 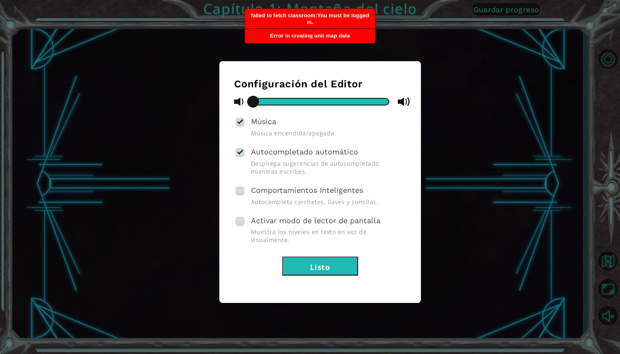 I want to click on span: Música encendida/apagada., so click(x=329, y=133).